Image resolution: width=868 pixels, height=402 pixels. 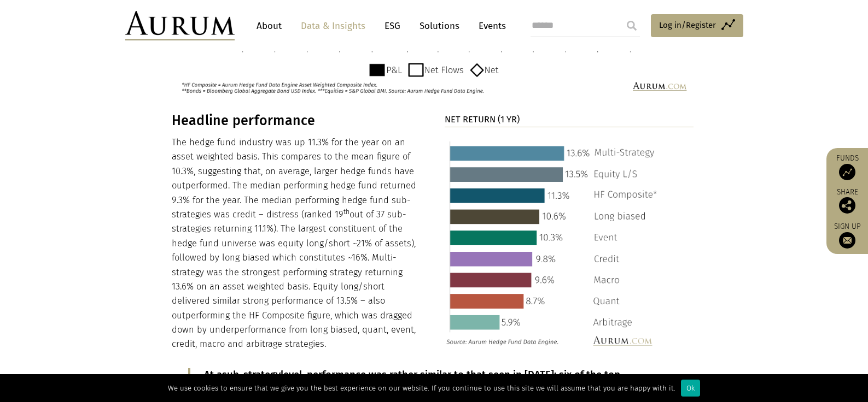 What do you see at coordinates (439, 26) in the screenshot?
I see `a: Solutions` at bounding box center [439, 26].